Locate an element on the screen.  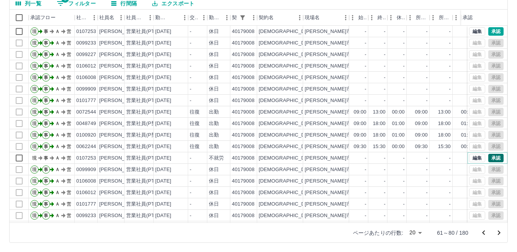
div: 所定終業 is located at coordinates (445, 18).